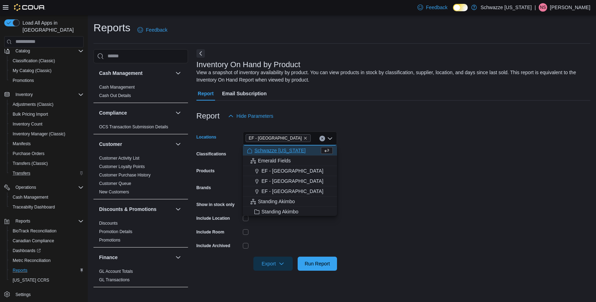  I want to click on button: Inventory Manager (Classic), so click(47, 134).